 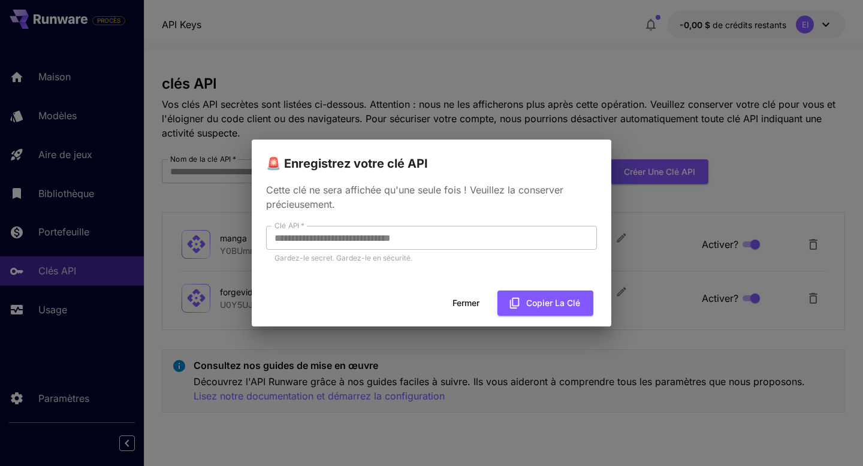 What do you see at coordinates (415, 197) in the screenshot?
I see `font: Cette clé ne sera affichée qu'une seule fois ! Veuillez la conserver précieusement.` at bounding box center [415, 197].